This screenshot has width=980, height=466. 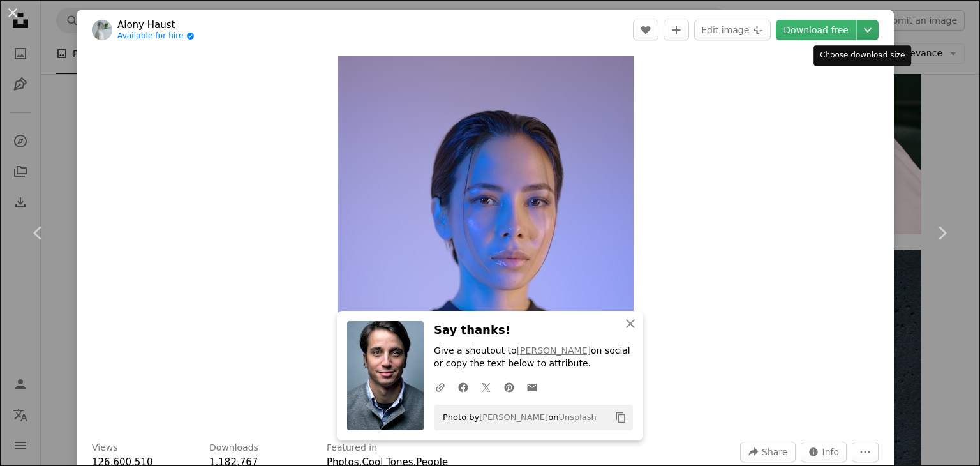 What do you see at coordinates (865, 452) in the screenshot?
I see `button: More Actions` at bounding box center [865, 452].